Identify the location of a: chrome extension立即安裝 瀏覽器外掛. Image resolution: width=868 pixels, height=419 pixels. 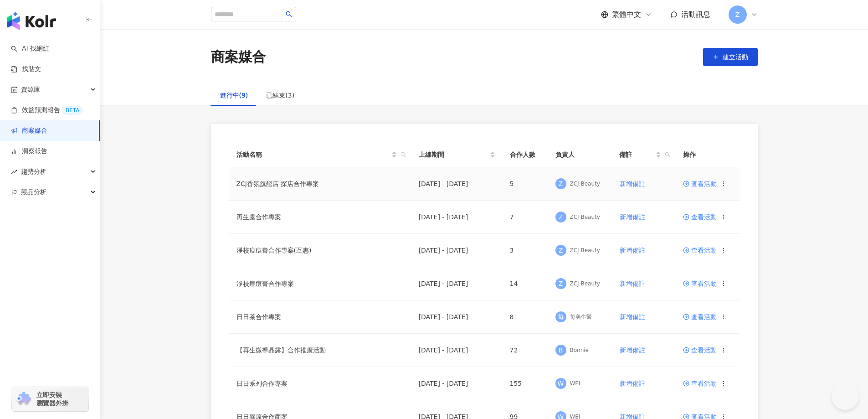
(50, 399).